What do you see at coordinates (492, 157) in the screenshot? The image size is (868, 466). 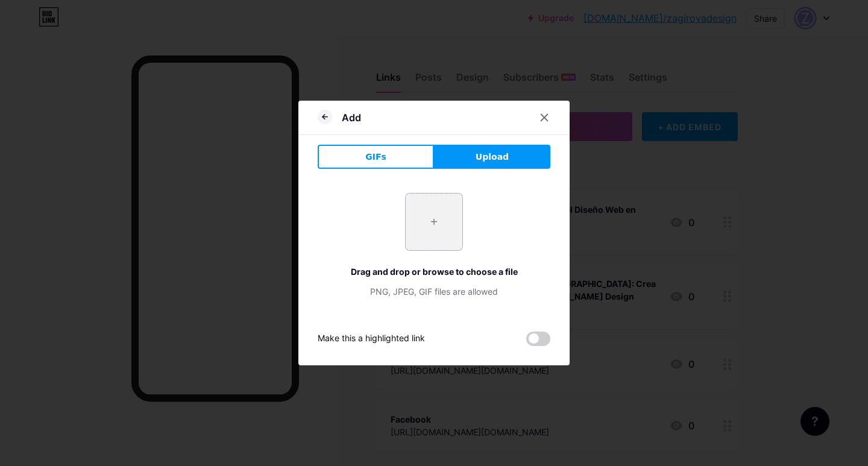 I see `button: Upload` at bounding box center [492, 157].